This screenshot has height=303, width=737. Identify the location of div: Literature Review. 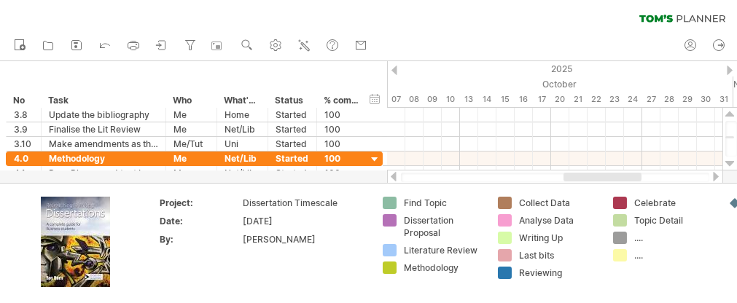
(444, 250).